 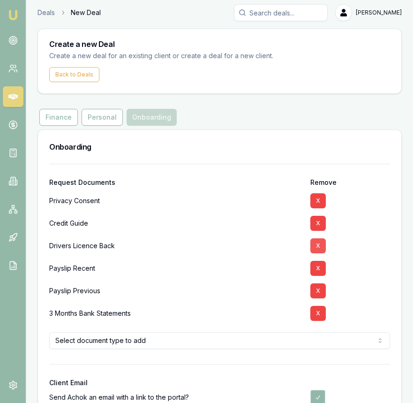 What do you see at coordinates (119, 397) in the screenshot?
I see `label: Send Achok an email with a link to the portal?` at bounding box center [119, 397].